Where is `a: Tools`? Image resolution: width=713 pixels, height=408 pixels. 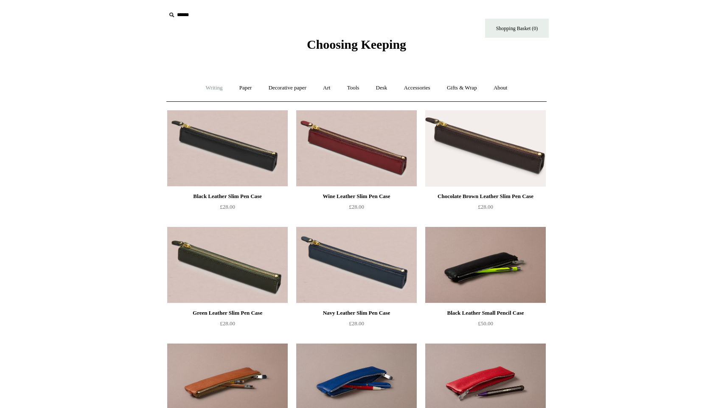 a: Tools is located at coordinates (353, 88).